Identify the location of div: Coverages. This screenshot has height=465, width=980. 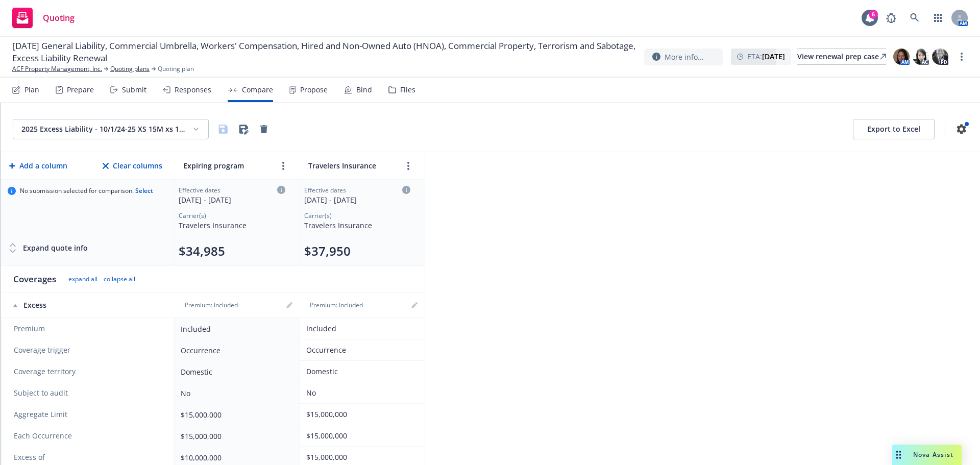
(35, 280).